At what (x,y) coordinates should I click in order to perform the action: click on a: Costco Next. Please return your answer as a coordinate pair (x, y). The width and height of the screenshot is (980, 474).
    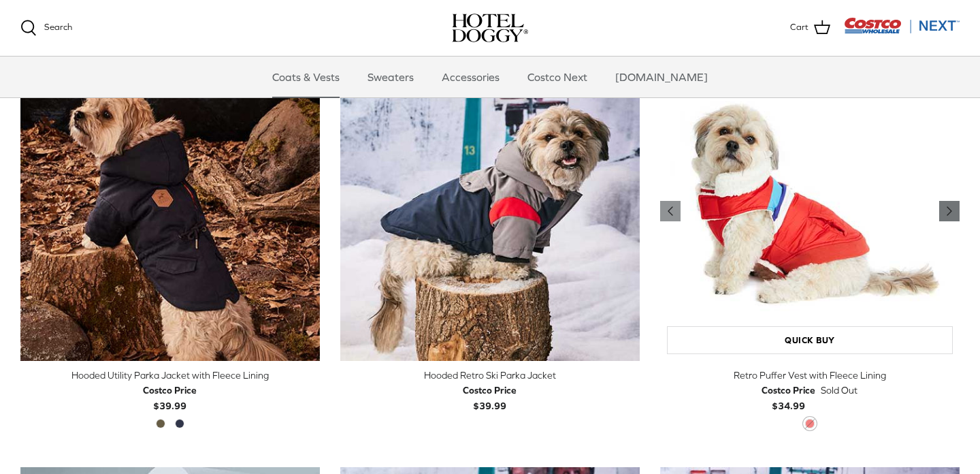
    Looking at the image, I should click on (557, 77).